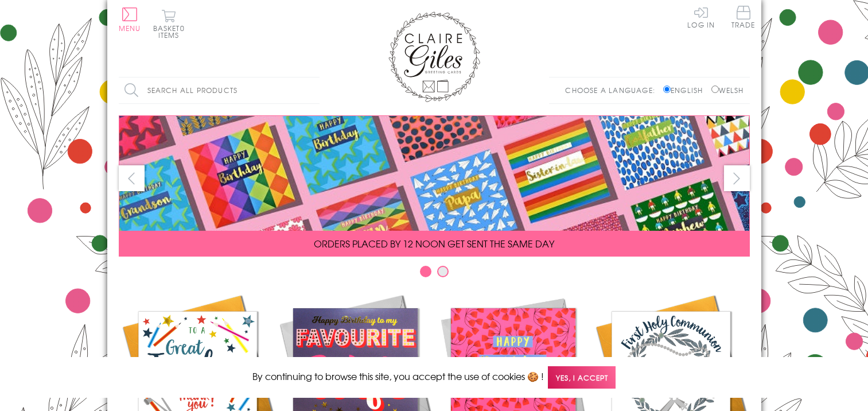  What do you see at coordinates (434, 273) in the screenshot?
I see `div: Carousel Pagination` at bounding box center [434, 273].